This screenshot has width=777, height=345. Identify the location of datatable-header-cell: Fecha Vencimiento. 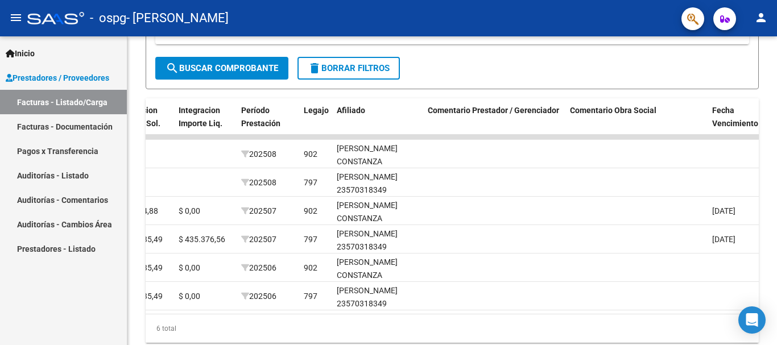
(733, 123).